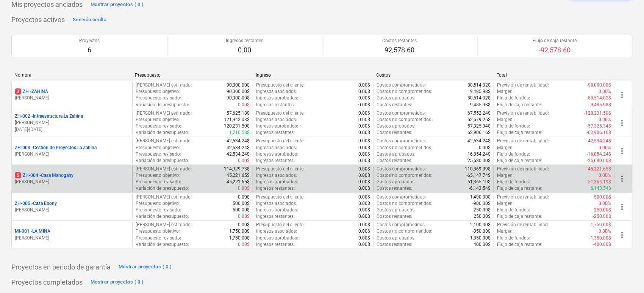 The width and height of the screenshot is (644, 293). I want to click on p: 52,679.26$, so click(479, 120).